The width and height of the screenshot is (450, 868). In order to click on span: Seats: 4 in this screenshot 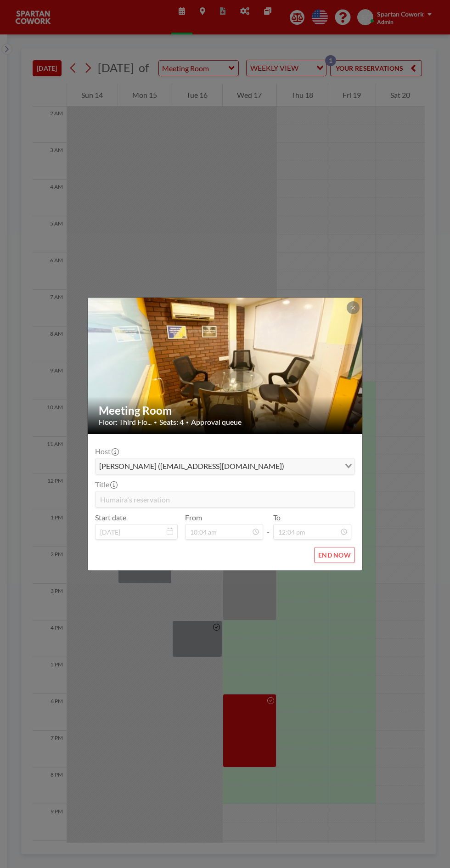, I will do `click(172, 422)`.